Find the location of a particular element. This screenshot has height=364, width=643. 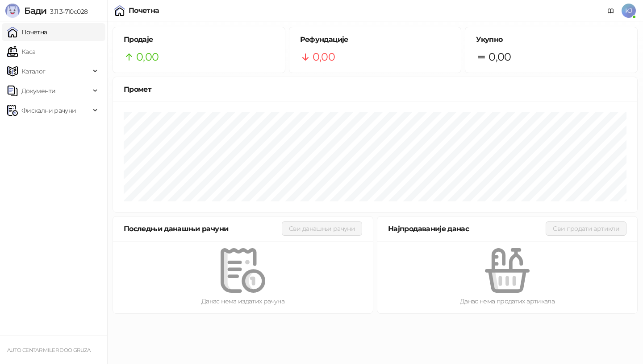

h5: Укупно is located at coordinates (551, 40).